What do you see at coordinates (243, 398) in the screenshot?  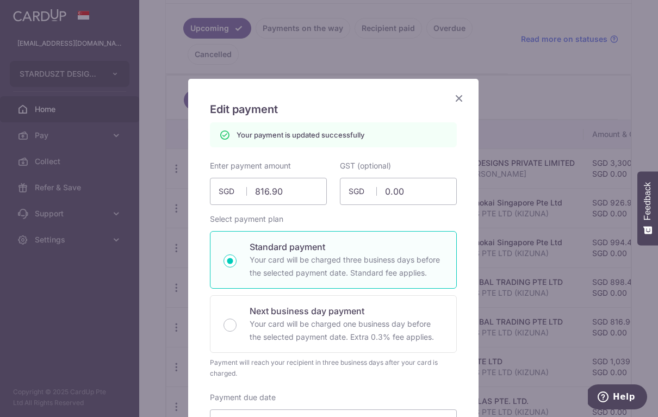 I see `label: Payment due date` at bounding box center [243, 398].